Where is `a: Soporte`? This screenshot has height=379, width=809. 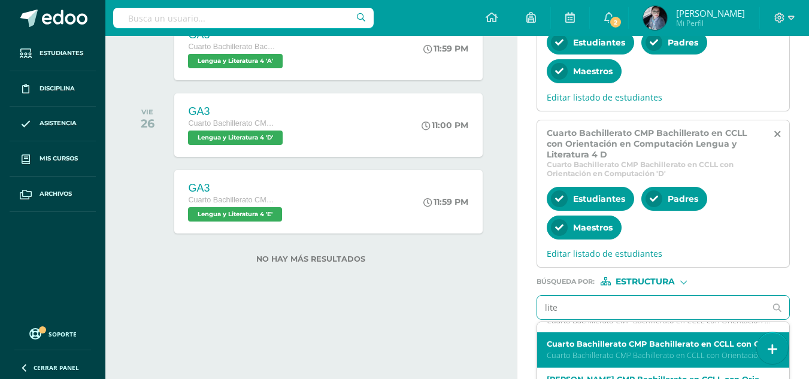
a: Soporte is located at coordinates (53, 333).